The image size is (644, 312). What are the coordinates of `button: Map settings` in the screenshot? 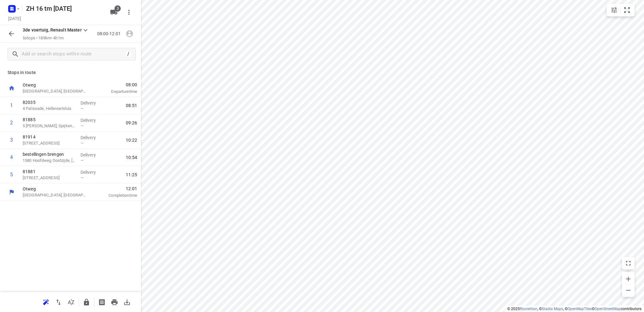 It's located at (614, 10).